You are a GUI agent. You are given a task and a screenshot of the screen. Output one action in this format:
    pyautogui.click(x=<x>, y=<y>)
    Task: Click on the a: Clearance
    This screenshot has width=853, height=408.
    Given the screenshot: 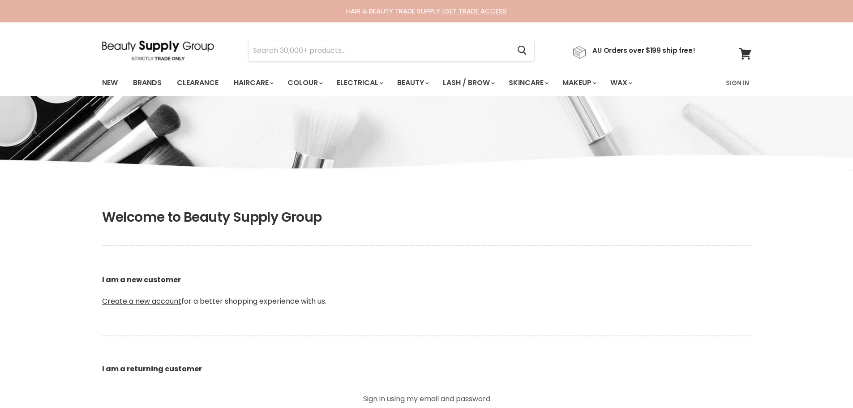 What is the action you would take?
    pyautogui.click(x=197, y=83)
    